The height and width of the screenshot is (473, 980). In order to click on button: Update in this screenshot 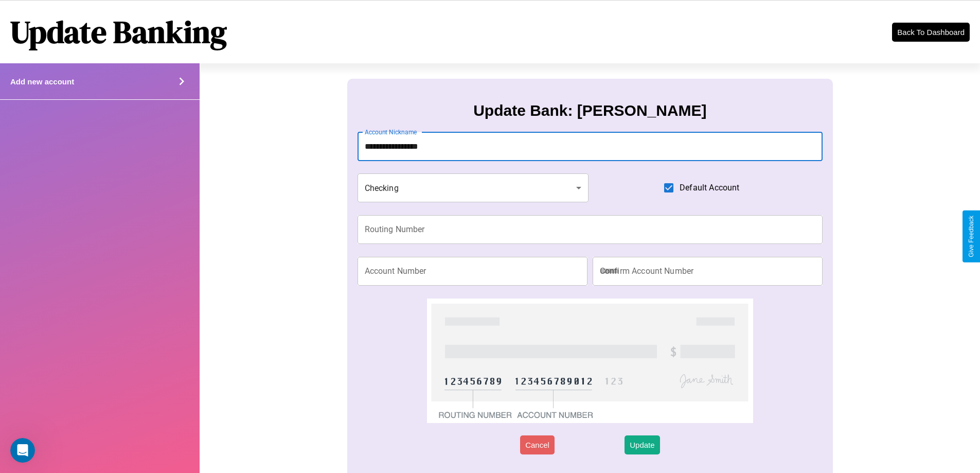, I will do `click(642, 445)`.